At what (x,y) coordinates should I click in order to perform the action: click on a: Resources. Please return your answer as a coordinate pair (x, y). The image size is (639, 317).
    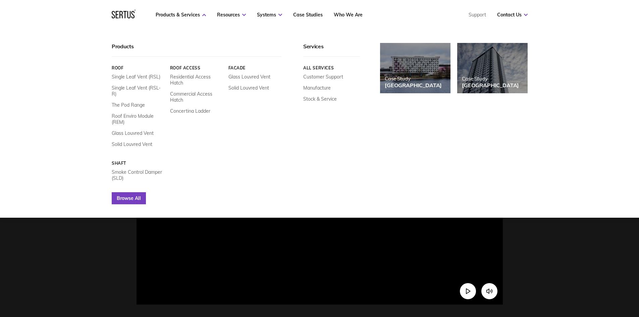
    Looking at the image, I should click on (231, 15).